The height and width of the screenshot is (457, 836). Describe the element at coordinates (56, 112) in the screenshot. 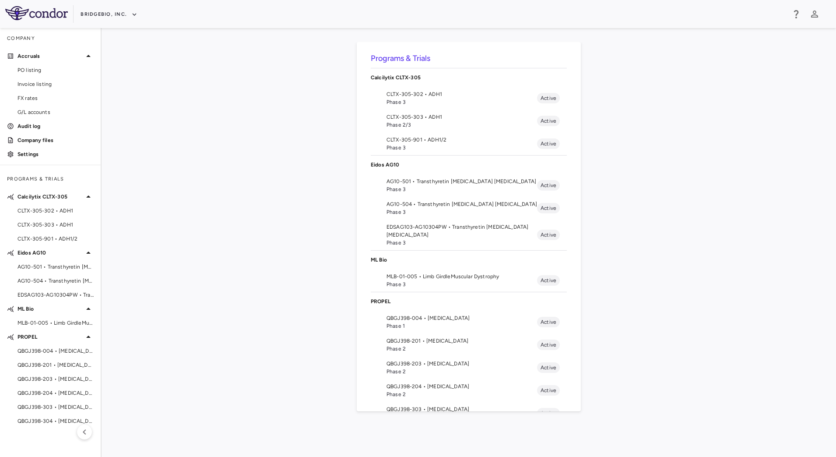

I see `span: G/L accounts` at that location.